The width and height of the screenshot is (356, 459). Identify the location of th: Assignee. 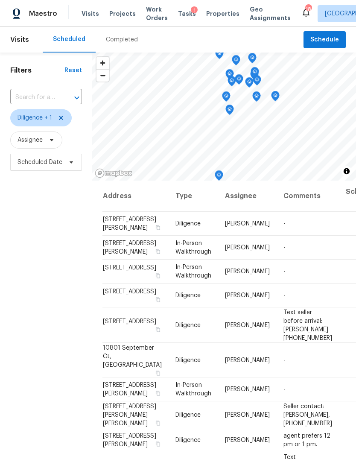
(247, 196).